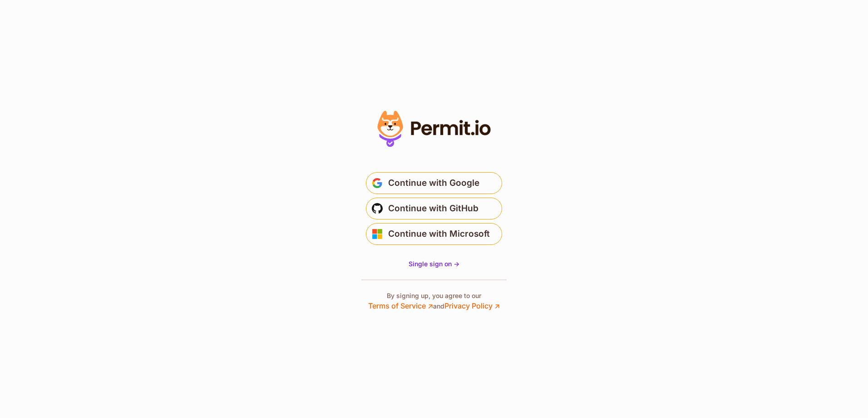  Describe the element at coordinates (434, 208) in the screenshot. I see `button: Continue with GitHub` at that location.